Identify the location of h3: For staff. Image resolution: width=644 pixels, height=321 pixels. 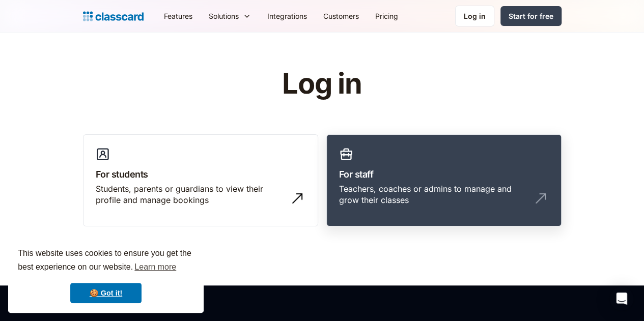
(444, 174).